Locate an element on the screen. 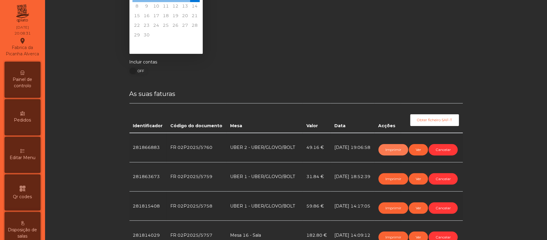  td: UBER 2 - UBER/GLOVO/BOLT is located at coordinates (265, 147).